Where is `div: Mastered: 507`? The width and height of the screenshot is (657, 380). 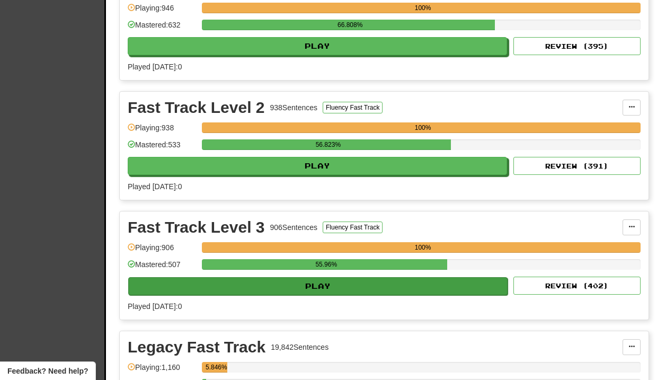
div: Mastered: 507 is located at coordinates (162, 267).